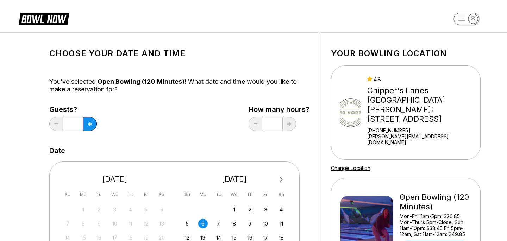 This screenshot has width=507, height=241. What do you see at coordinates (234, 223) in the screenshot?
I see `div: Choose Wednesday, October 8th, 2025` at bounding box center [234, 223].